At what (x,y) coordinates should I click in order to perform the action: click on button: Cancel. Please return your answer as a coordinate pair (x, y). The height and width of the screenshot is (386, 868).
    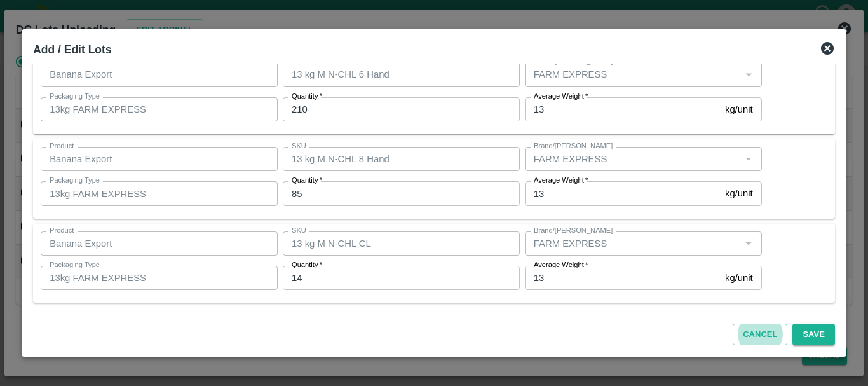
    Looking at the image, I should click on (760, 335).